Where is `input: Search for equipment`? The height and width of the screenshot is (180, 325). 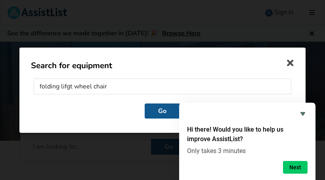
input: Search for equipment is located at coordinates (163, 87).